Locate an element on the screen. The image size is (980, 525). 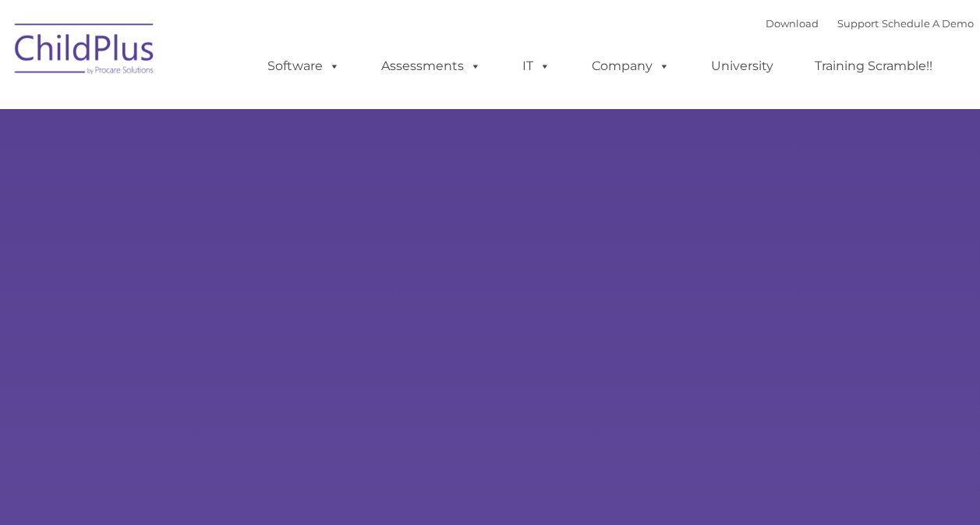
a: Assessments is located at coordinates (431, 66).